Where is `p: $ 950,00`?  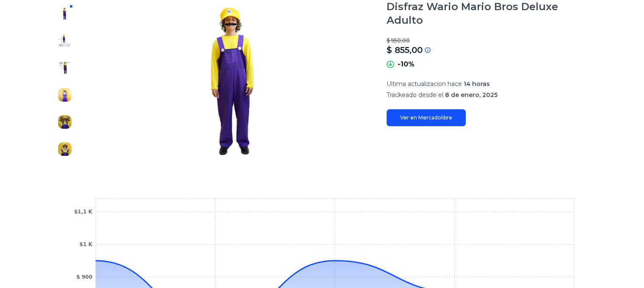 p: $ 950,00 is located at coordinates (490, 41).